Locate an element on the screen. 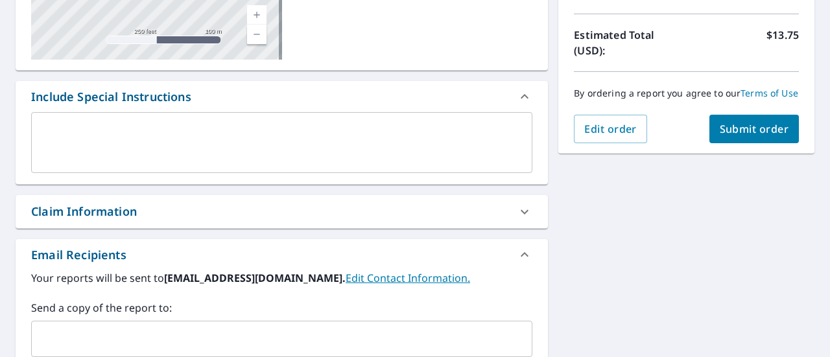  label: Your reports will be sent to is located at coordinates (282, 278).